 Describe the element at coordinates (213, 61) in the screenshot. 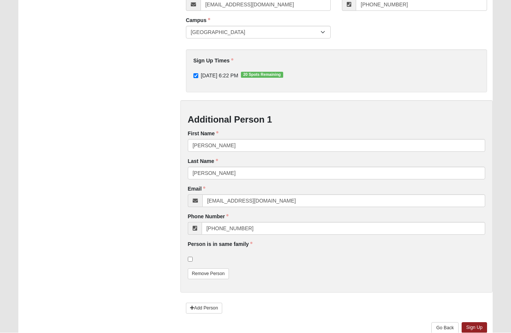

I see `label: Sign Up Times` at that location.